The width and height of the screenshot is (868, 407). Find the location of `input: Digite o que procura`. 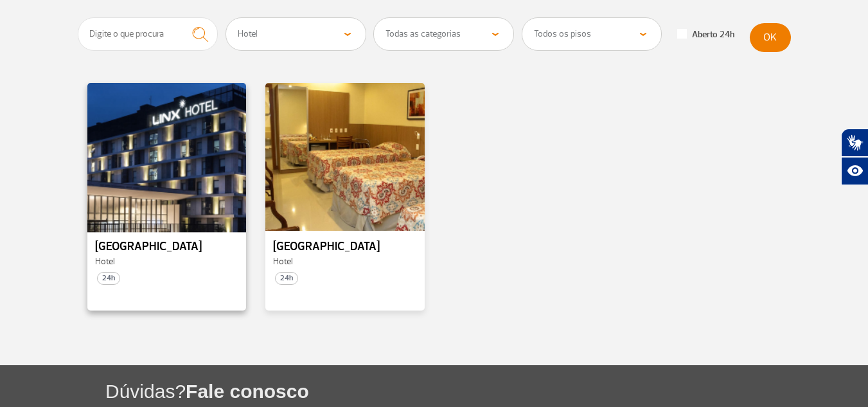

input: Digite o que procura is located at coordinates (148, 34).